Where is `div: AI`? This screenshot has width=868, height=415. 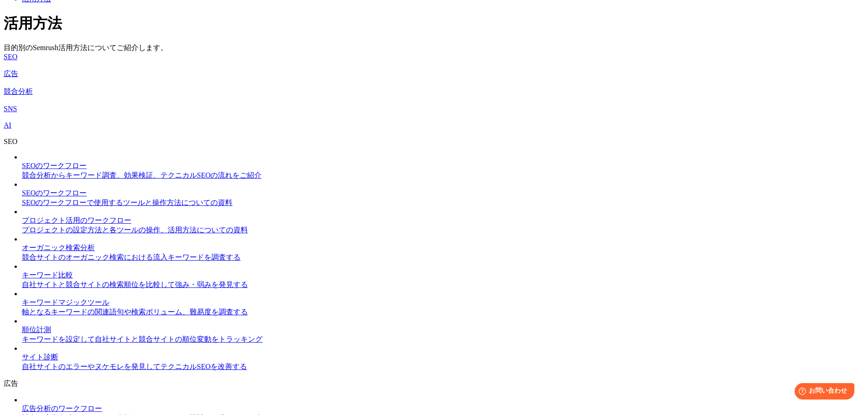 div: AI is located at coordinates (434, 125).